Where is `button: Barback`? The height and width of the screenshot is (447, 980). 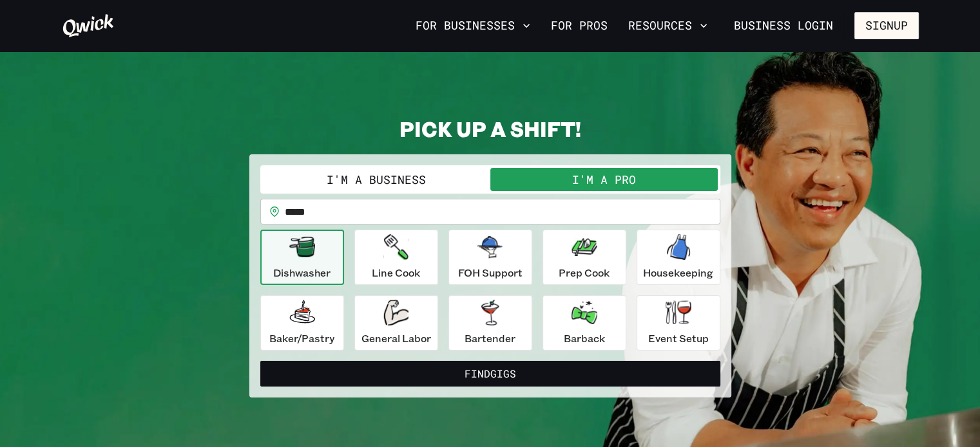
button: Barback is located at coordinates (585, 323).